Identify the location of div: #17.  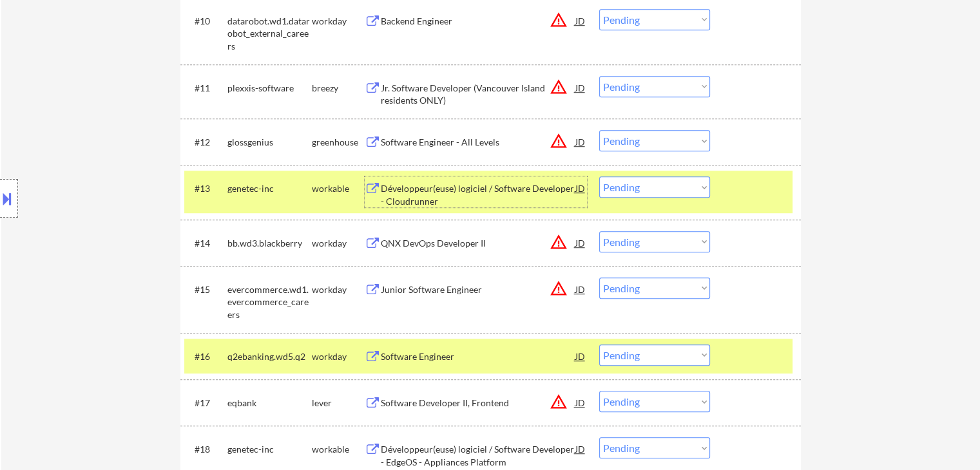
(205, 403).